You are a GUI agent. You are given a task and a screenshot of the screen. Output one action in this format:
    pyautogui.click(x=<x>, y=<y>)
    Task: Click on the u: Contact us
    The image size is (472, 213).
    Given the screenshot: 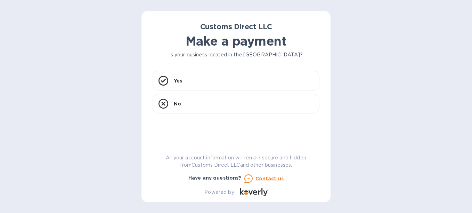 What is the action you would take?
    pyautogui.click(x=270, y=178)
    